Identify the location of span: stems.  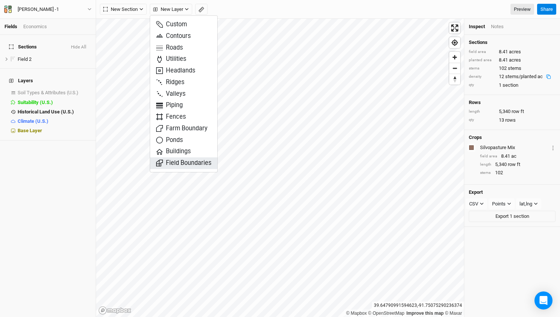
(515, 68).